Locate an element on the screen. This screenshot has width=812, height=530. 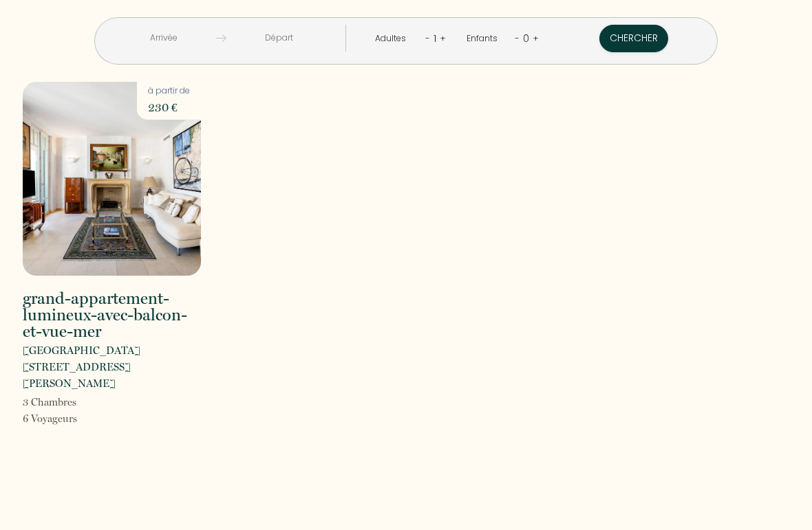
p: 3 Chambre is located at coordinates (50, 402).